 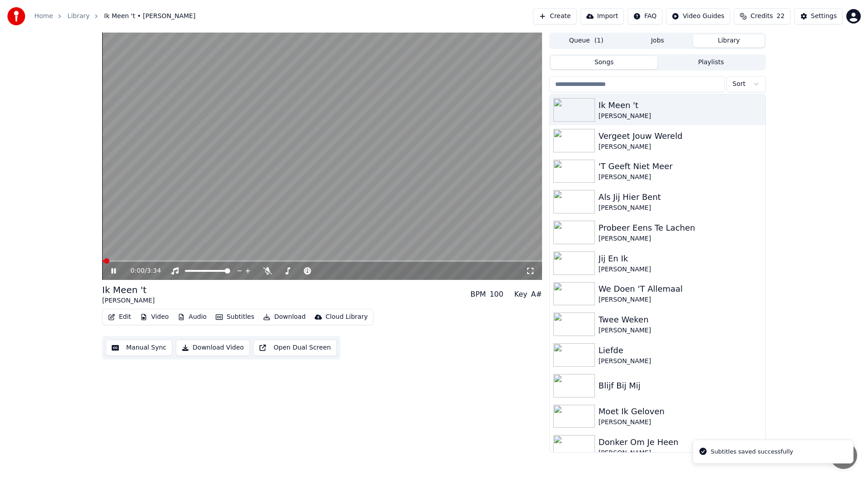 What do you see at coordinates (212, 348) in the screenshot?
I see `button: Download Video` at bounding box center [212, 348].